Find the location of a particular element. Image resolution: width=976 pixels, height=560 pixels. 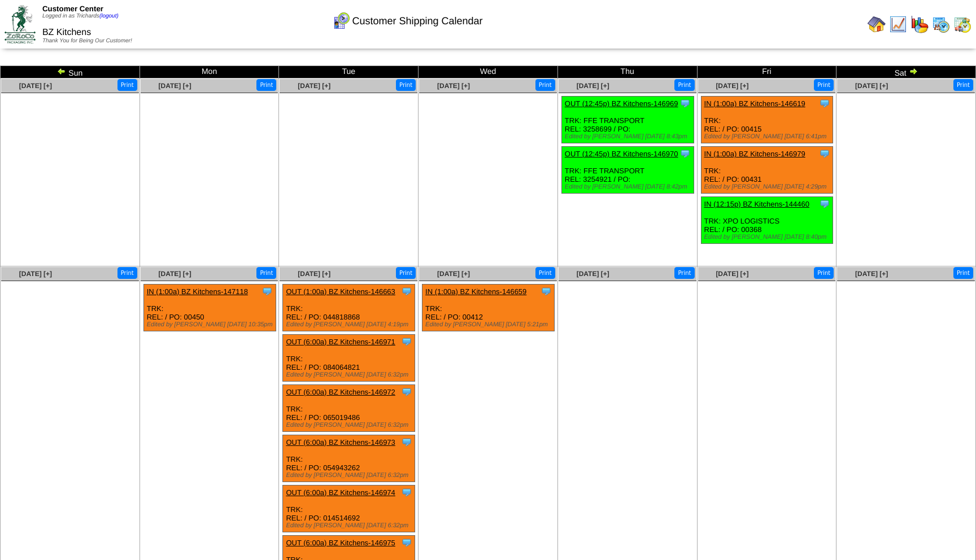

a: (logout) is located at coordinates (109, 16).